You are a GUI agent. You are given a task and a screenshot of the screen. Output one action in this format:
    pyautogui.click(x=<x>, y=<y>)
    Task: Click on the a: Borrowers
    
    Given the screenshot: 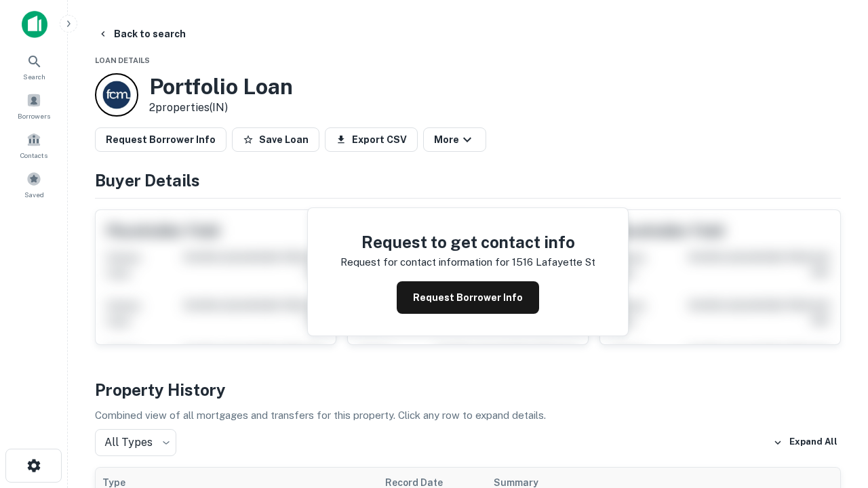 What is the action you would take?
    pyautogui.click(x=34, y=106)
    